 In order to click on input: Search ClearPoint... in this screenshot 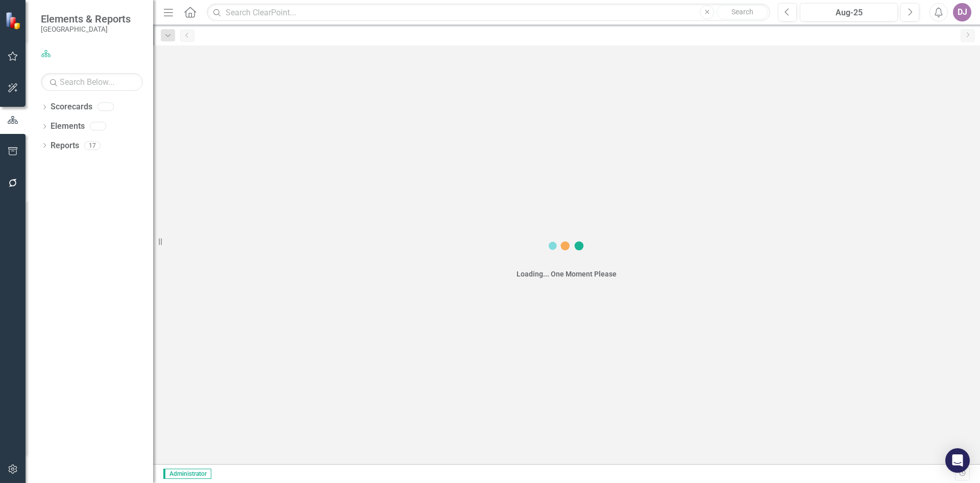, I will do `click(489, 12)`.